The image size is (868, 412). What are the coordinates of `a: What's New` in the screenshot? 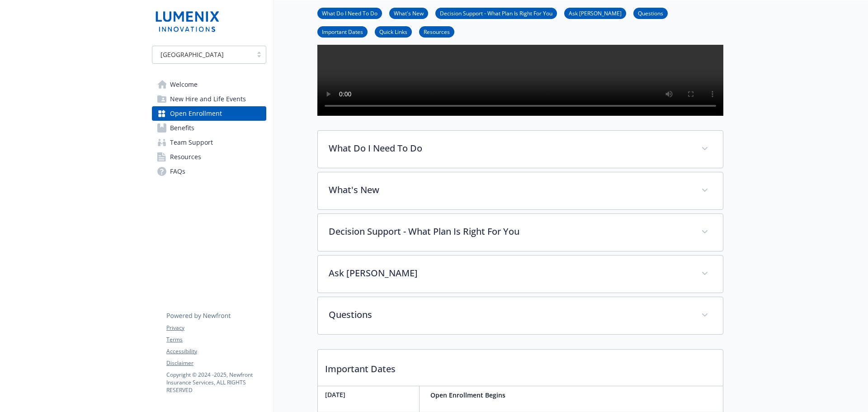 It's located at (409, 12).